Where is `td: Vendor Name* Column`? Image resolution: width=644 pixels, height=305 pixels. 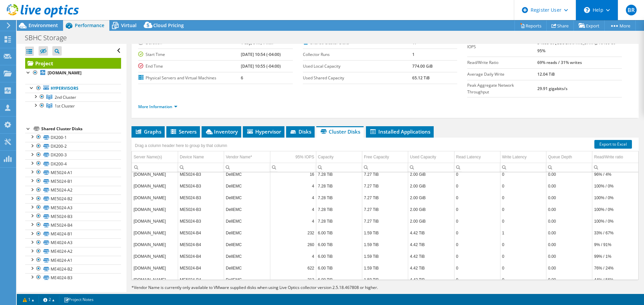
td: Vendor Name* Column is located at coordinates (247, 157).